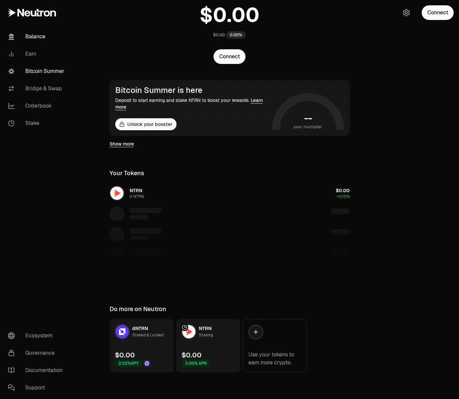  I want to click on div: Your Tokens, so click(127, 173).